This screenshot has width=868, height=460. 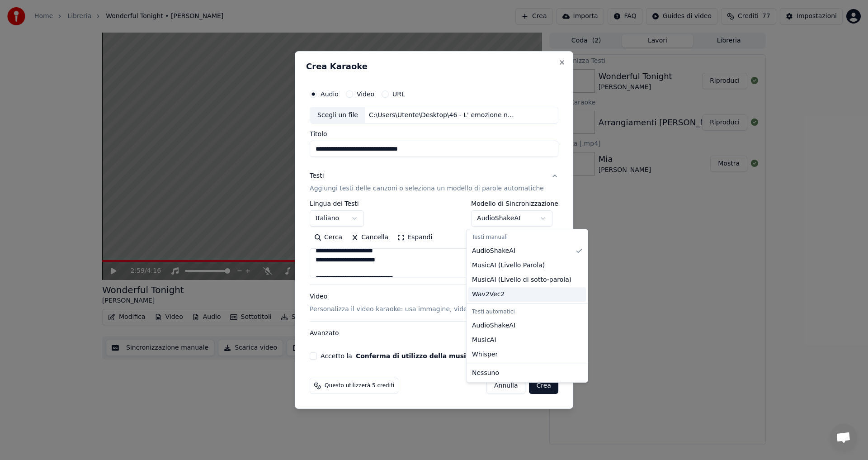 I want to click on div: Testi manuali, so click(x=527, y=238).